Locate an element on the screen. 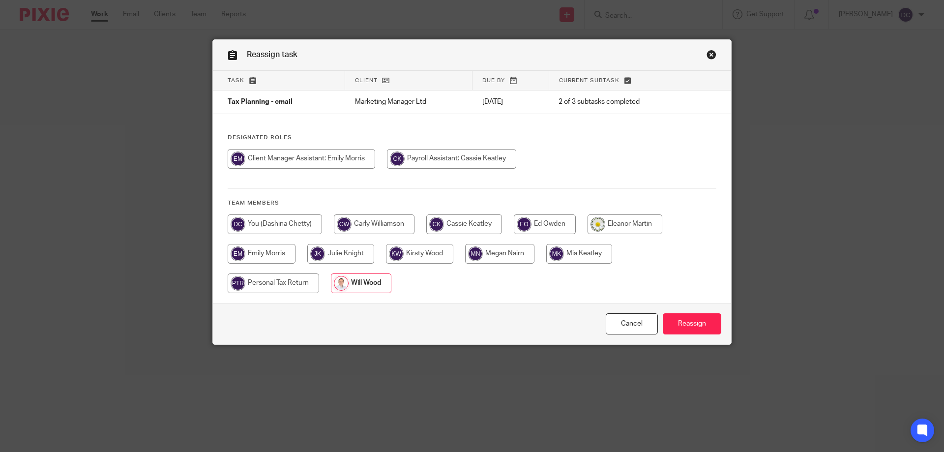 This screenshot has height=452, width=944. span: Current subtask is located at coordinates (589, 80).